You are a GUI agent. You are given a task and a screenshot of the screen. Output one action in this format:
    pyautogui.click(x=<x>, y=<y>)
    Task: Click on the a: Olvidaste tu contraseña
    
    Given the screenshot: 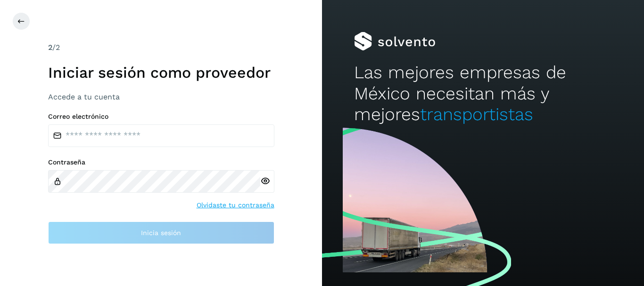 What is the action you would take?
    pyautogui.click(x=235, y=205)
    